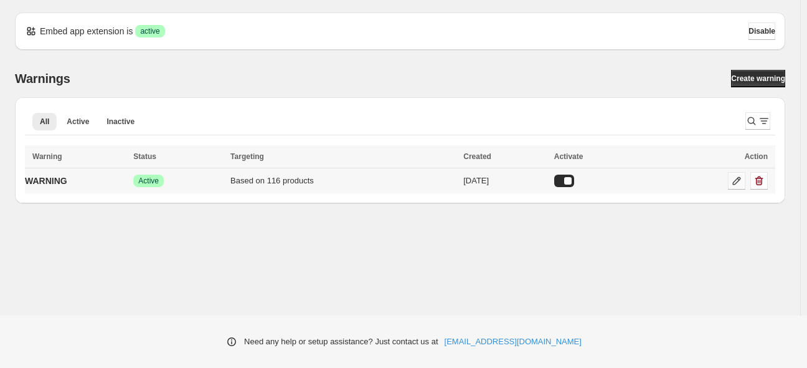 This screenshot has width=807, height=368. Describe the element at coordinates (477, 156) in the screenshot. I see `span: Created` at that location.